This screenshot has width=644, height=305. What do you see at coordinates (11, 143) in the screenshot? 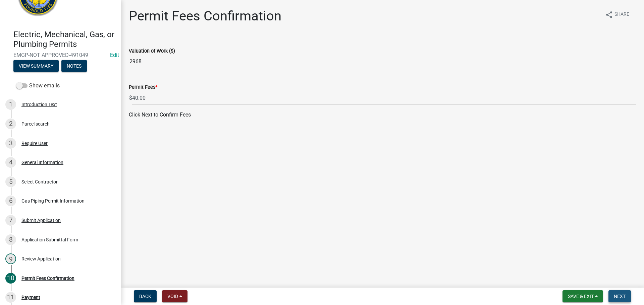
I see `div: 3` at bounding box center [11, 143].